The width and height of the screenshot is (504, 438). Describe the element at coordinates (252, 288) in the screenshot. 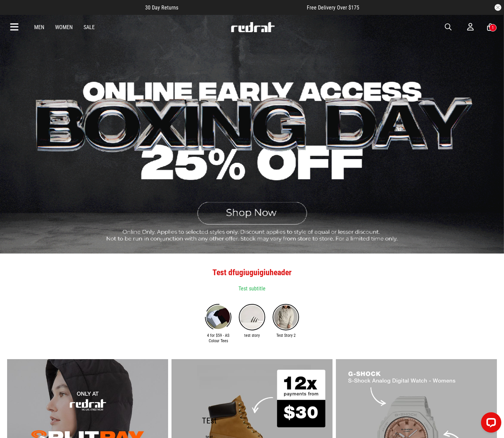

I see `p: Test subtitle` at that location.